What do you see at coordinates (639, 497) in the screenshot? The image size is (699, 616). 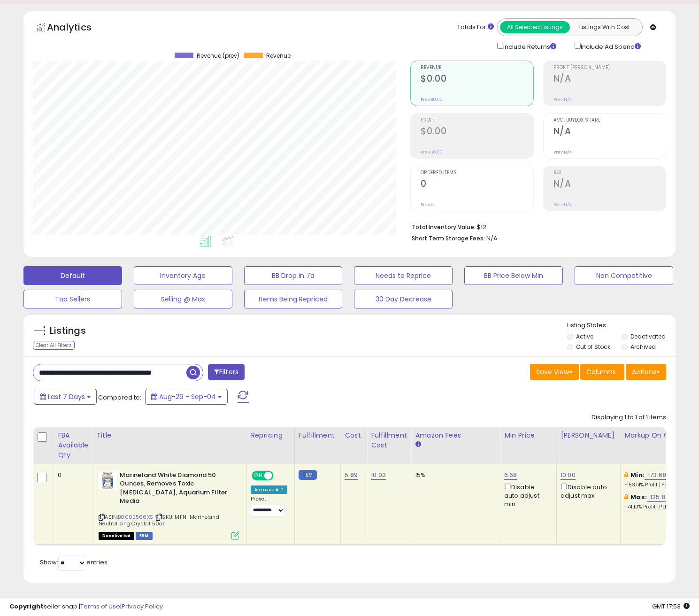 I see `b: Max:` at bounding box center [639, 497].